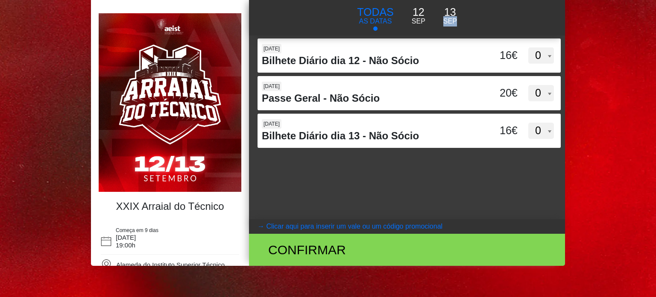 The width and height of the screenshot is (656, 297). Describe the element at coordinates (450, 15) in the screenshot. I see `button: 13 Sep` at that location.